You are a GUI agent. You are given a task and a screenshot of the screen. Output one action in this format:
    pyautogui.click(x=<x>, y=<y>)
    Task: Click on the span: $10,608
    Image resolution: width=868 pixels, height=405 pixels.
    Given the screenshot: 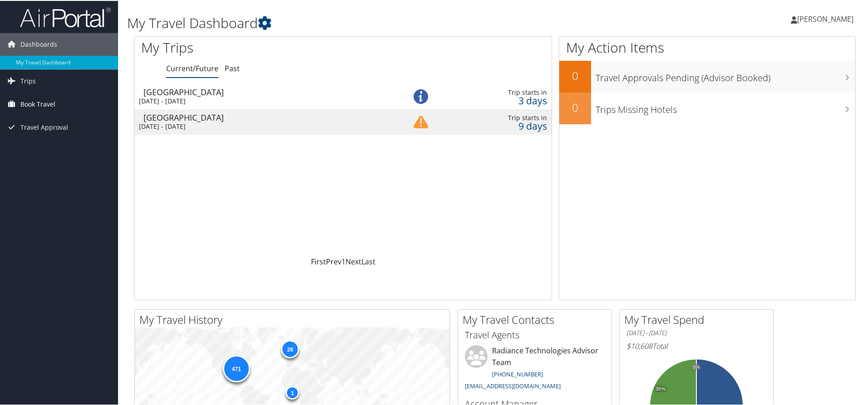 What is the action you would take?
    pyautogui.click(x=639, y=345)
    